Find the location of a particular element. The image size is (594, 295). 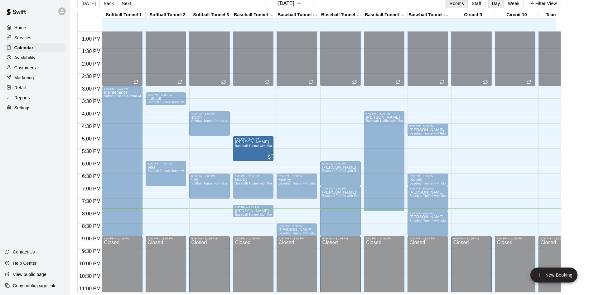

div: 6:30 PM – 7:00 PM: roobeo is located at coordinates (428, 180).